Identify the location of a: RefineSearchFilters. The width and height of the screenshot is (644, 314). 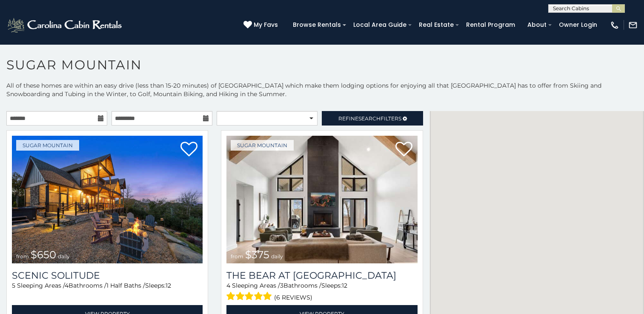
(372, 119).